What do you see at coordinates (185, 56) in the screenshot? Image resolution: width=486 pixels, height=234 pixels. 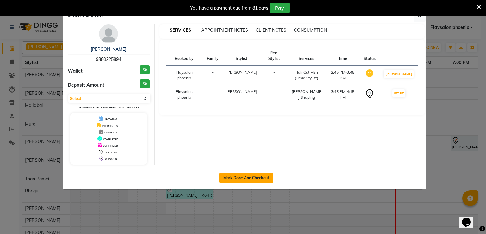 I see `th: Booked by` at bounding box center [185, 56].